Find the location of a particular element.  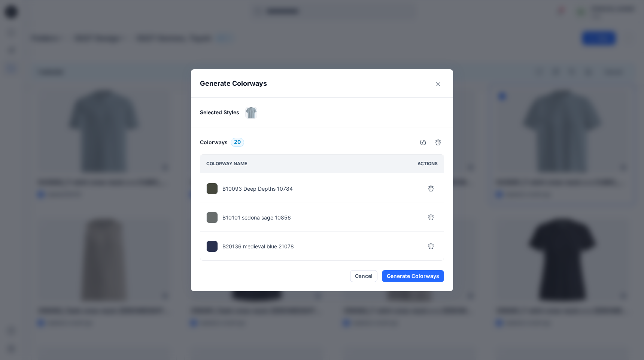

button: Close is located at coordinates (438, 84).